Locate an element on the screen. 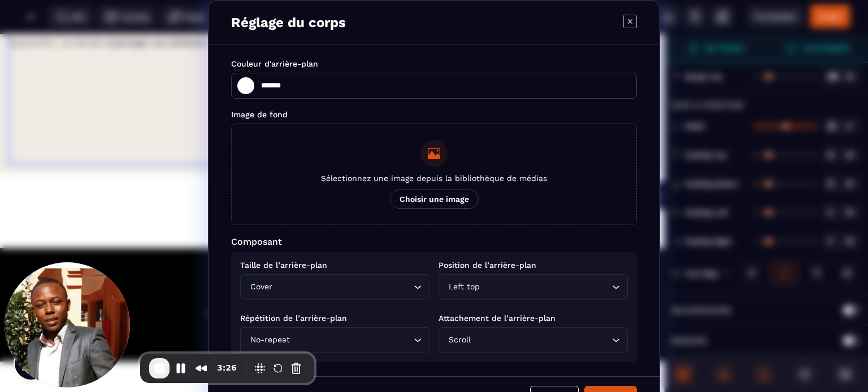 The height and width of the screenshot is (392, 868). span: , pas juste quelques conseils, pour que chaque maman puisse is located at coordinates (374, 9).